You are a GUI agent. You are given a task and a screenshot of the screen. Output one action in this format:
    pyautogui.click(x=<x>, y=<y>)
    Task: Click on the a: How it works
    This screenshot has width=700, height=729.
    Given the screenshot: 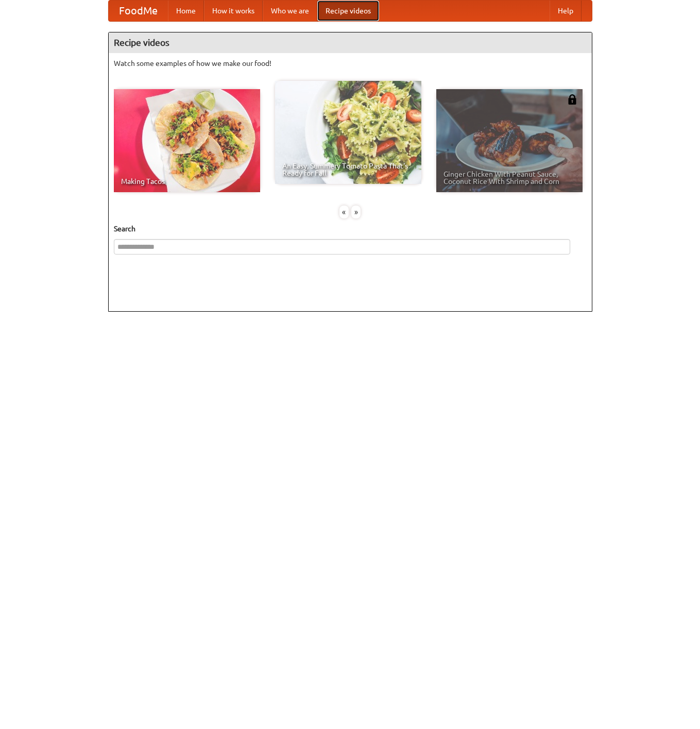 What is the action you would take?
    pyautogui.click(x=233, y=11)
    